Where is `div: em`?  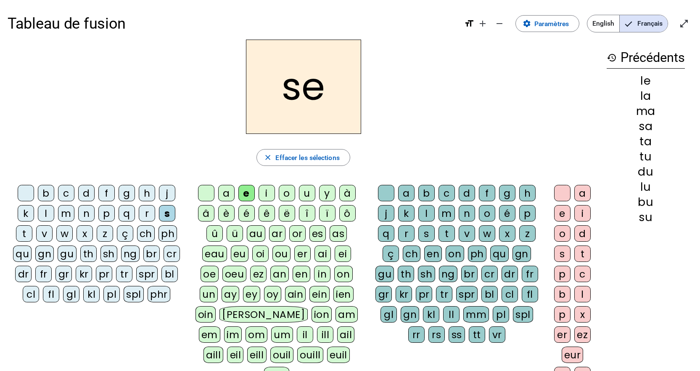
div: em is located at coordinates (210, 334).